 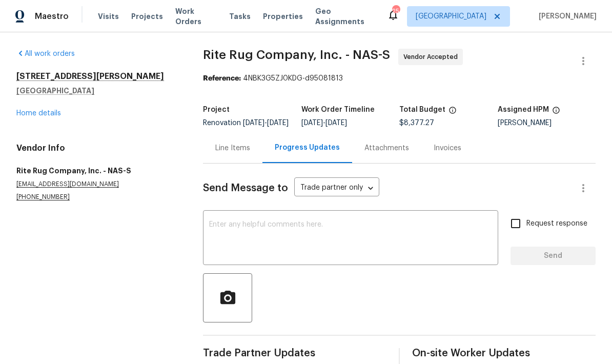 I want to click on span: Request response, so click(x=557, y=223).